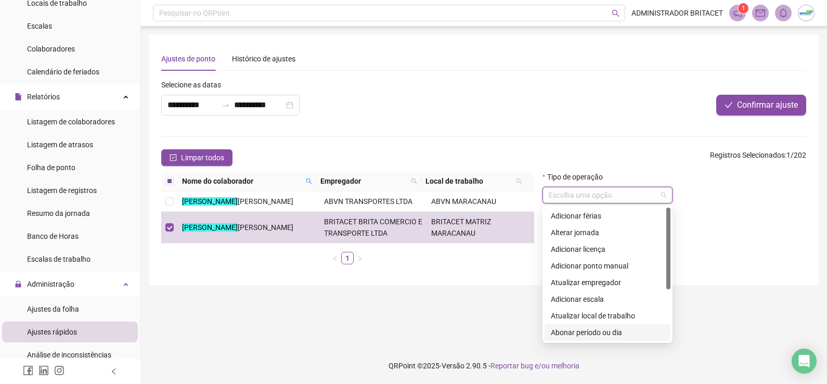 This screenshot has width=827, height=384. Describe the element at coordinates (60, 145) in the screenshot. I see `span: Listagem de atrasos` at that location.